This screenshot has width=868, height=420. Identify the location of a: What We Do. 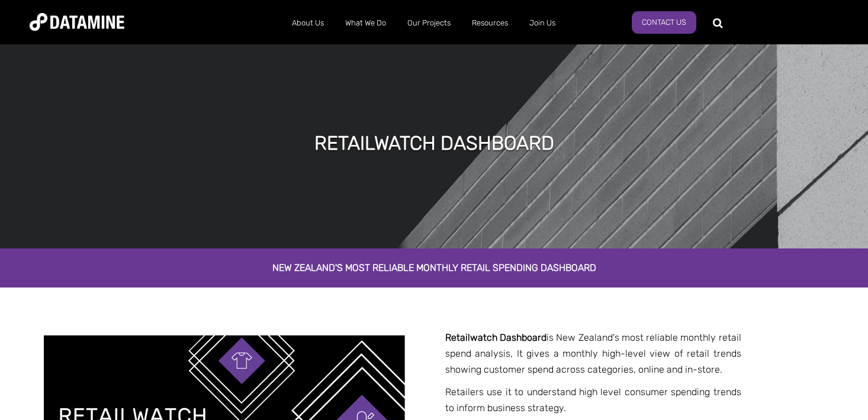
(365, 23).